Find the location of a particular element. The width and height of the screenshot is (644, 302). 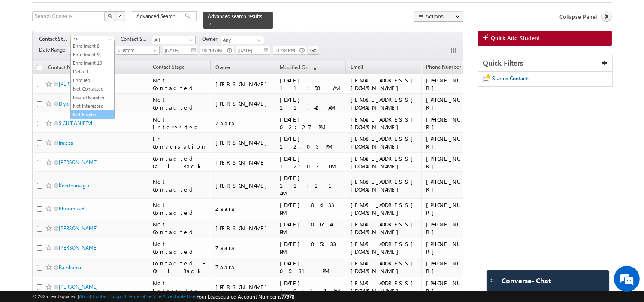

a: Not Interested is located at coordinates (92, 106).